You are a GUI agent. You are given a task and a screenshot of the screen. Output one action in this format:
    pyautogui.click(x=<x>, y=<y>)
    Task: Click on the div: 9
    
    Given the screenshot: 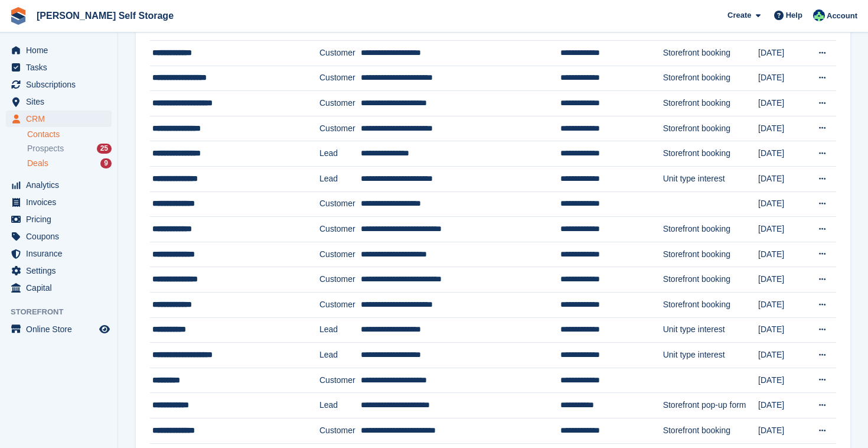 What is the action you would take?
    pyautogui.click(x=106, y=163)
    